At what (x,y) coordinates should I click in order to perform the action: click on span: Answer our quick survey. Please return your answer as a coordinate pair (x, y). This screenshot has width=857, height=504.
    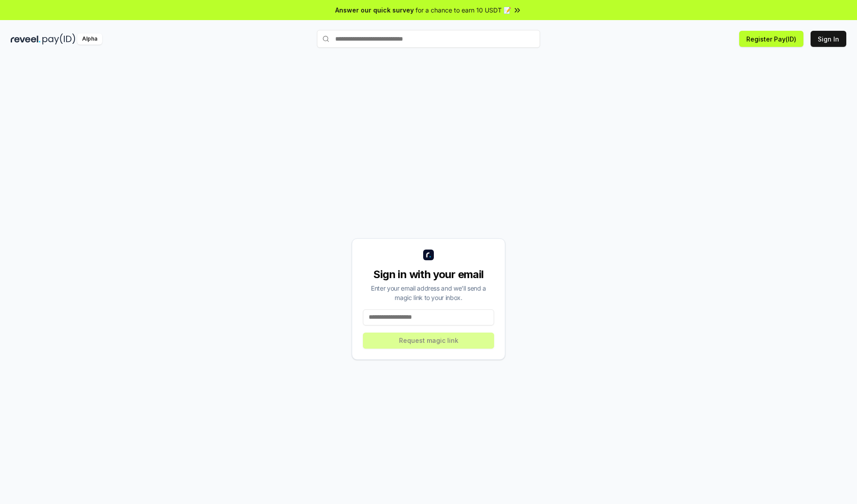
    Looking at the image, I should click on (374, 10).